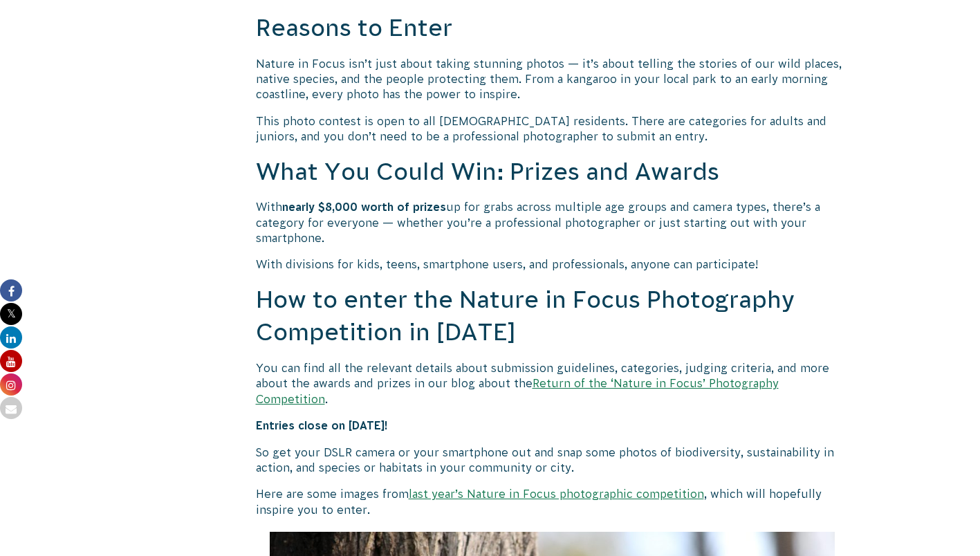  Describe the element at coordinates (553, 383) in the screenshot. I see `p: You can find all the relevant details about submission guidelines, categories, judging criteria, ...` at that location.